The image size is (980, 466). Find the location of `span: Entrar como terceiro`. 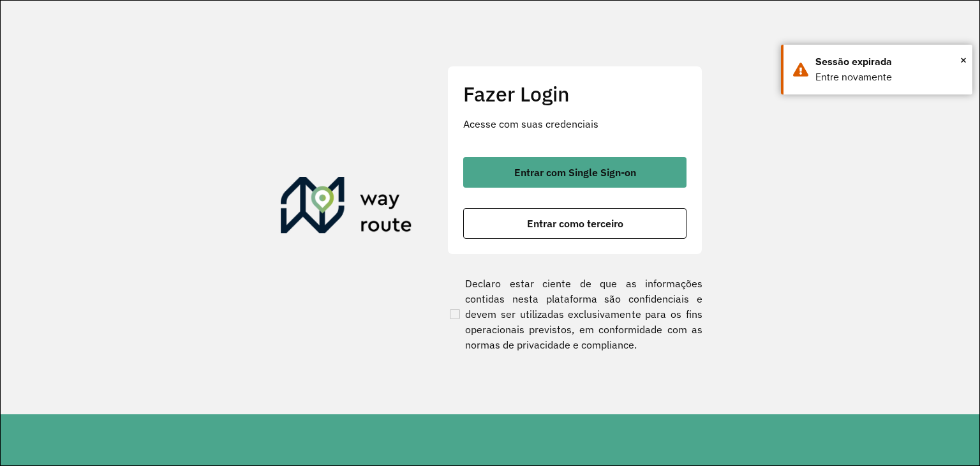

span: Entrar como terceiro is located at coordinates (575, 223).